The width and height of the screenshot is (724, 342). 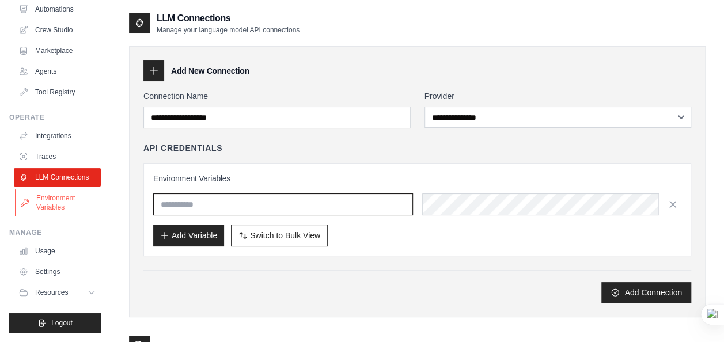 I want to click on a: Agents, so click(x=57, y=71).